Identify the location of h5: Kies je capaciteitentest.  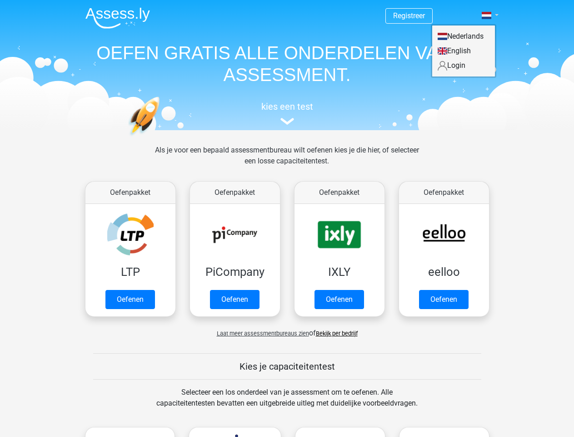
(287, 366).